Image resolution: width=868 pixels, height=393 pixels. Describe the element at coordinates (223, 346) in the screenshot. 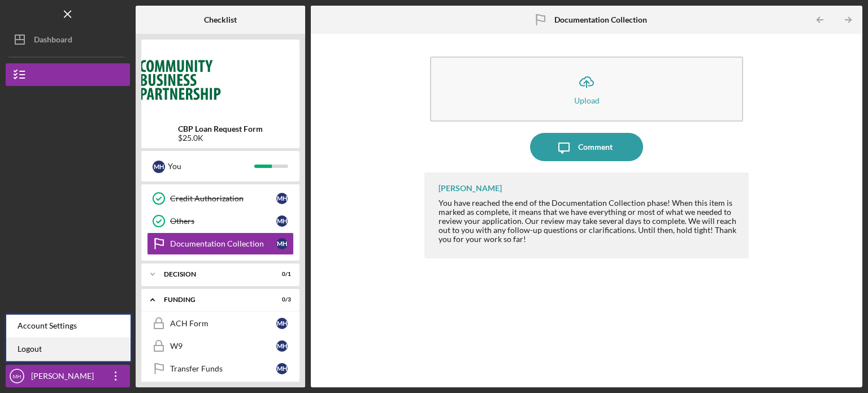

I see `div: W9` at that location.